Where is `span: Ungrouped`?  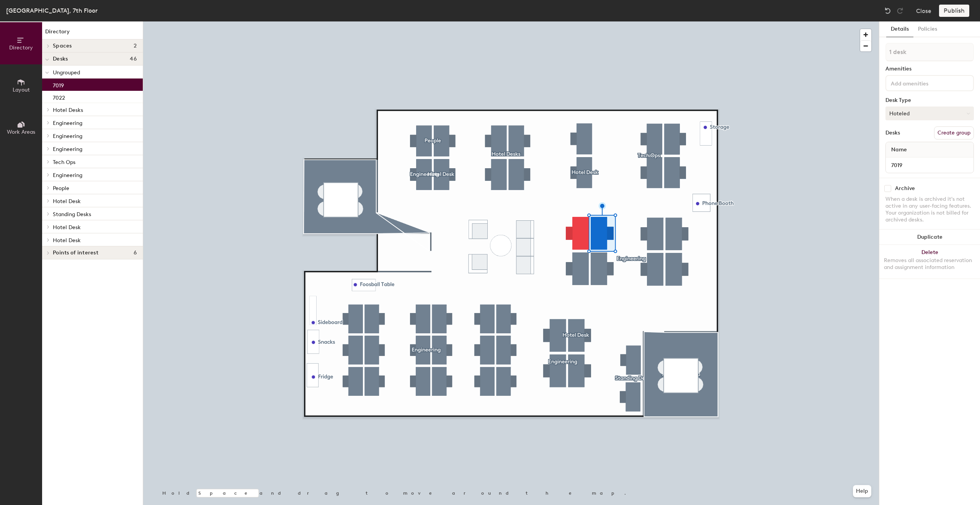
span: Ungrouped is located at coordinates (66, 72).